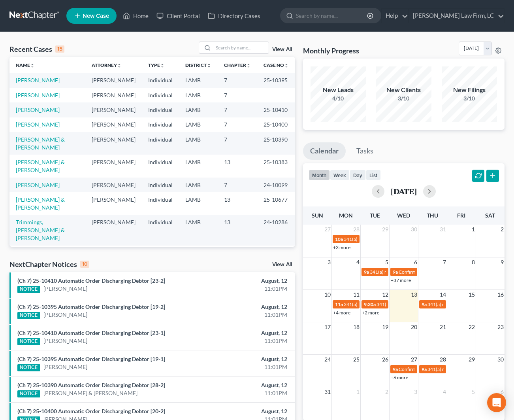  Describe the element at coordinates (502, 262) in the screenshot. I see `span: 9` at that location.